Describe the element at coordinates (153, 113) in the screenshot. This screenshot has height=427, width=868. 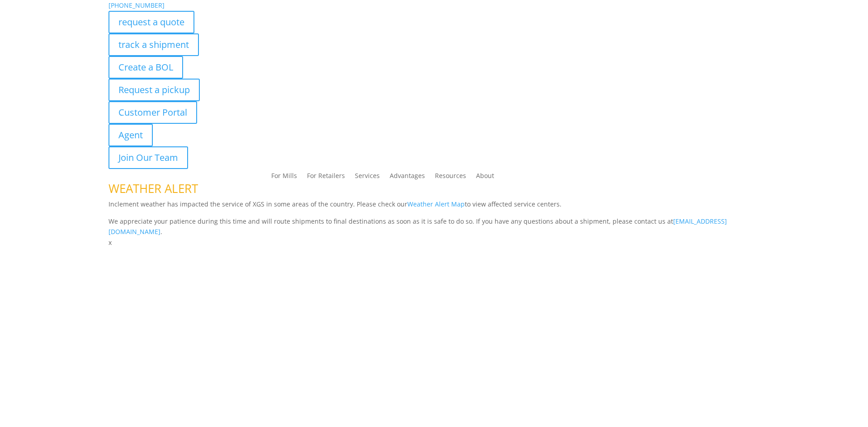
I see `a: Customer Portal` at that location.